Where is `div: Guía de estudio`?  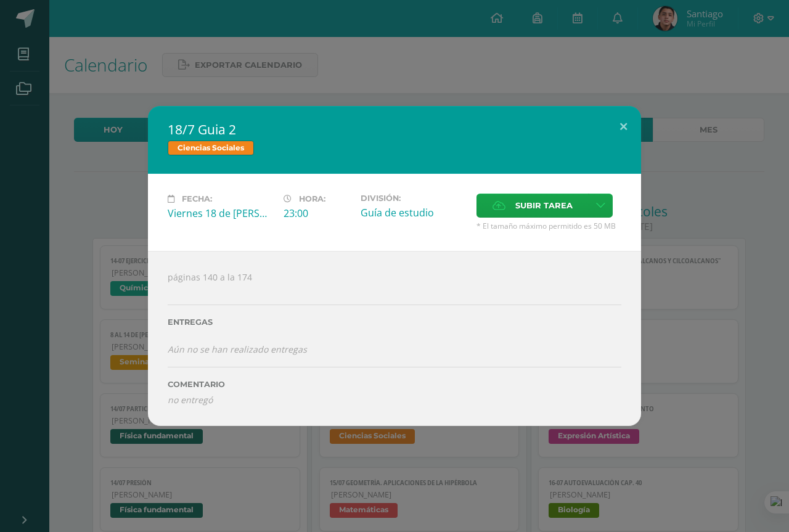
div: Guía de estudio is located at coordinates (414, 213).